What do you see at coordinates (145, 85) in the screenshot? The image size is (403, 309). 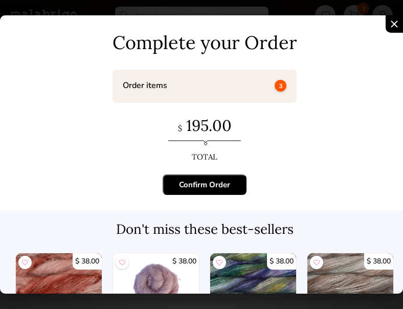 I see `p: Order items` at bounding box center [145, 85].